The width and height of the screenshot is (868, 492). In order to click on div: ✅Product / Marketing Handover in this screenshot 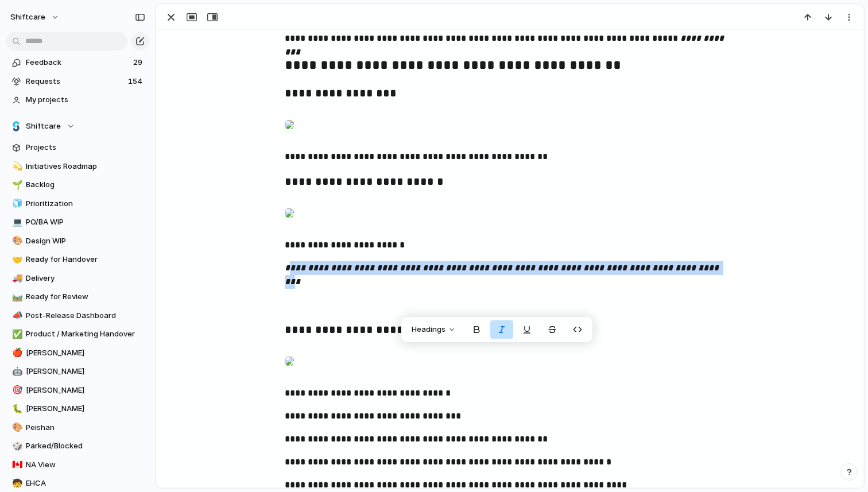, I will do `click(78, 334)`.